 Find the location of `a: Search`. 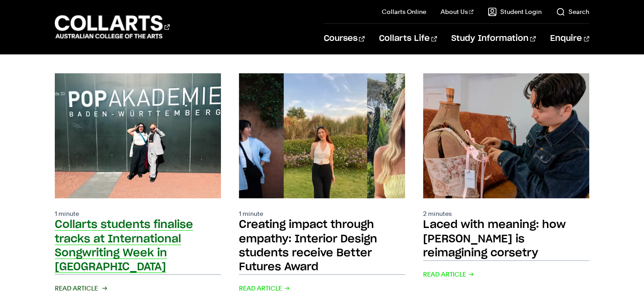

a: Search is located at coordinates (573, 12).